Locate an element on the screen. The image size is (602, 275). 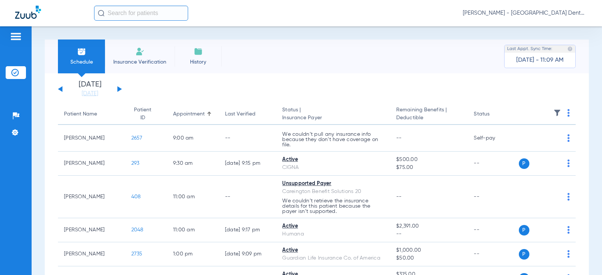
span: $1,000.00 is located at coordinates (429, 250).